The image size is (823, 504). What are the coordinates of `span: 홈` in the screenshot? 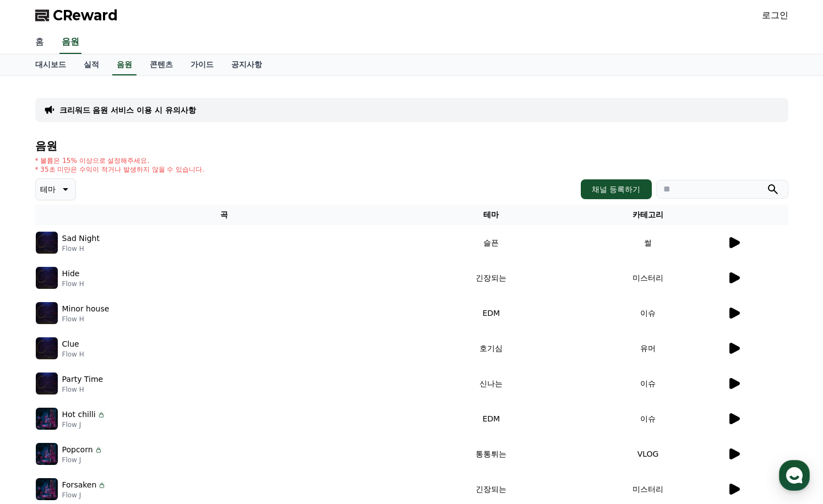 It's located at (38, 370).